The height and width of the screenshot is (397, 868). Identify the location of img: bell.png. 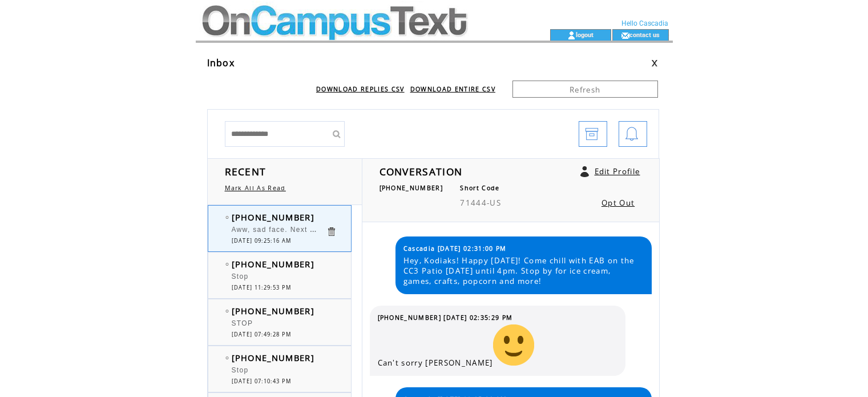
(632, 134).